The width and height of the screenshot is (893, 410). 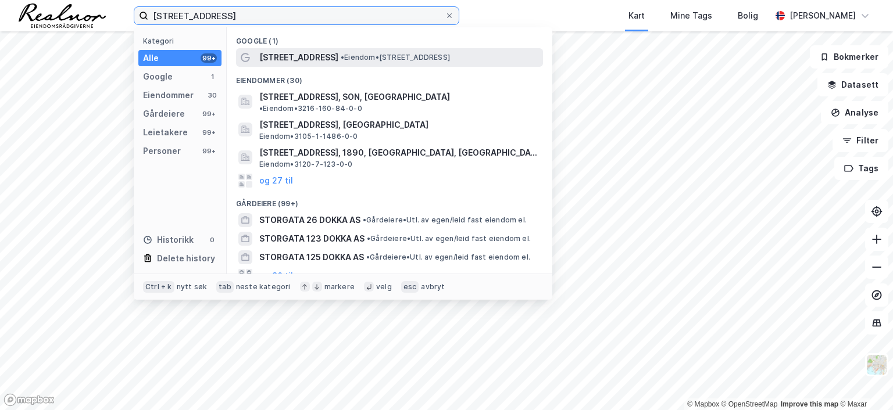 What do you see at coordinates (309, 137) in the screenshot?
I see `span: Eiendom • 3105-1-1486-0-0` at bounding box center [309, 137].